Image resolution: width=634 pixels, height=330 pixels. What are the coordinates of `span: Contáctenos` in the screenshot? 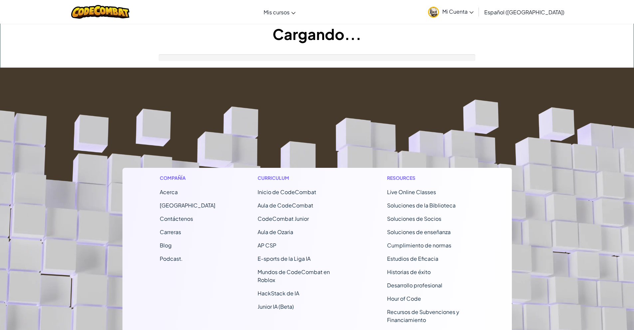 It's located at (176, 218).